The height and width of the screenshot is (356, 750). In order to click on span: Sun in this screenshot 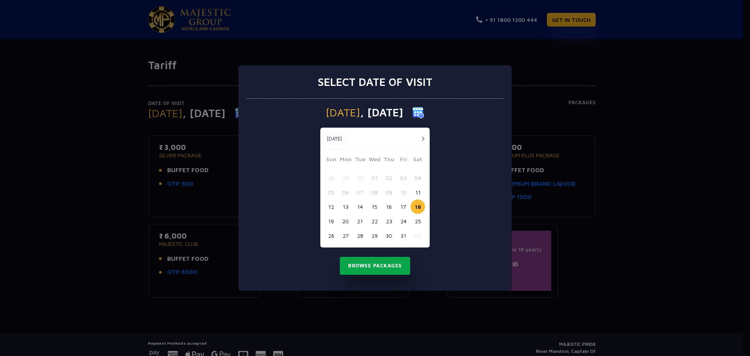, I will do `click(331, 161)`.